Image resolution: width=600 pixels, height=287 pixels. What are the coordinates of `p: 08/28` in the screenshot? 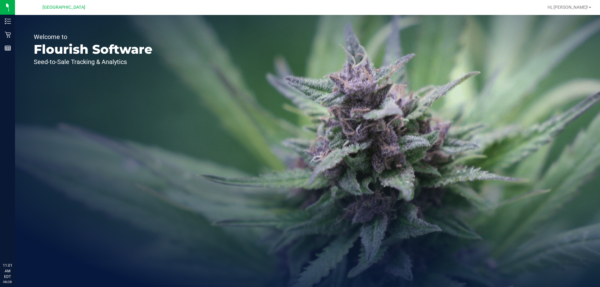 It's located at (8, 282).